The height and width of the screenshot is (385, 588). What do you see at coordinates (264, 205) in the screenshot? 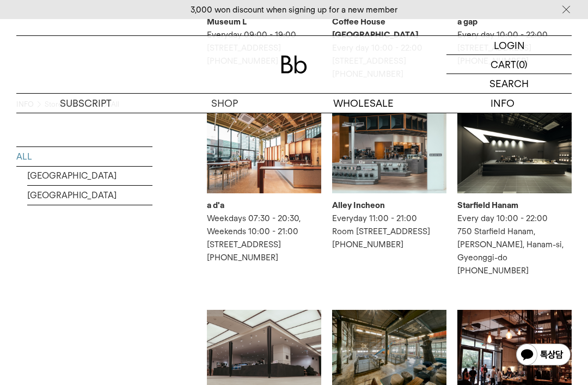
I see `div: a d'a` at bounding box center [264, 205].